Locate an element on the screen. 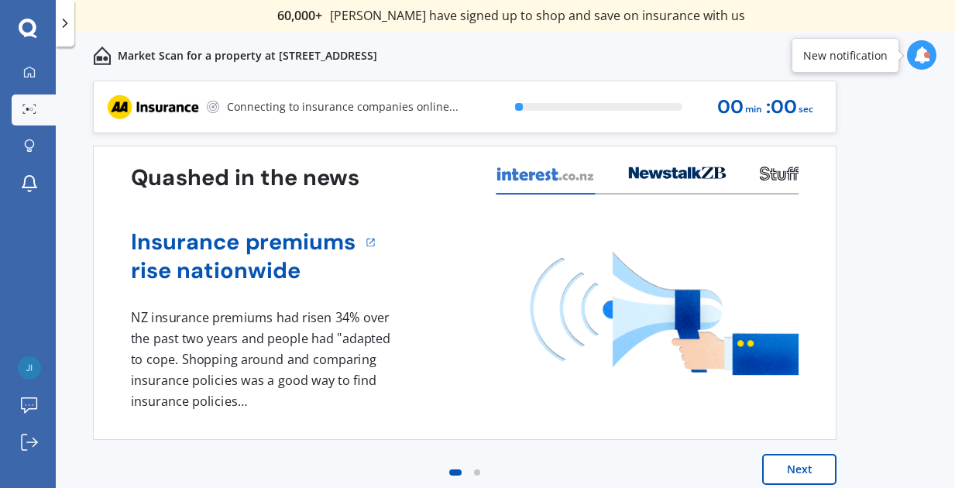 This screenshot has height=488, width=955. img: media image is located at coordinates (665, 313).